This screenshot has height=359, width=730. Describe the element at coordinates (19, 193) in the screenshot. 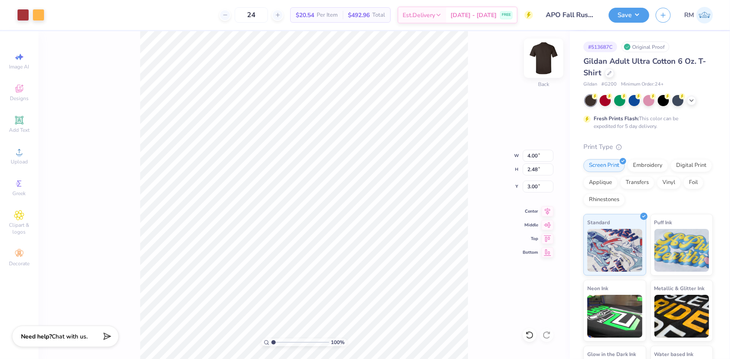

I see `span: Greek` at that location.